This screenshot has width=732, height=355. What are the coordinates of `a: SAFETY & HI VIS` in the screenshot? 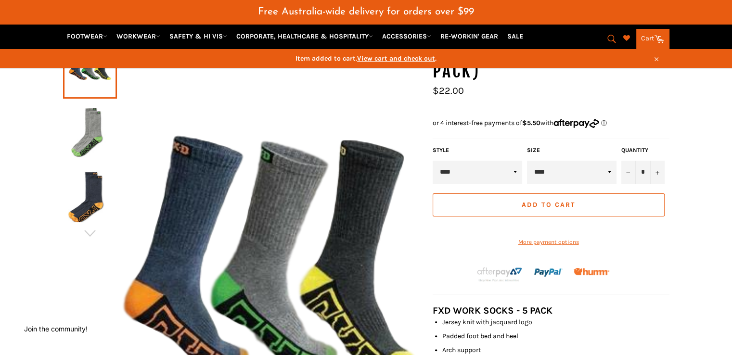 It's located at (198, 36).